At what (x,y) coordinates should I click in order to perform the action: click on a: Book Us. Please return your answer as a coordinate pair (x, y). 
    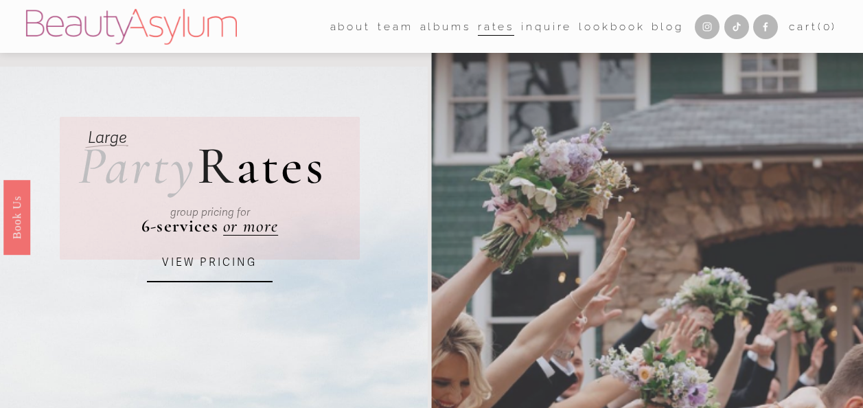
    Looking at the image, I should click on (16, 217).